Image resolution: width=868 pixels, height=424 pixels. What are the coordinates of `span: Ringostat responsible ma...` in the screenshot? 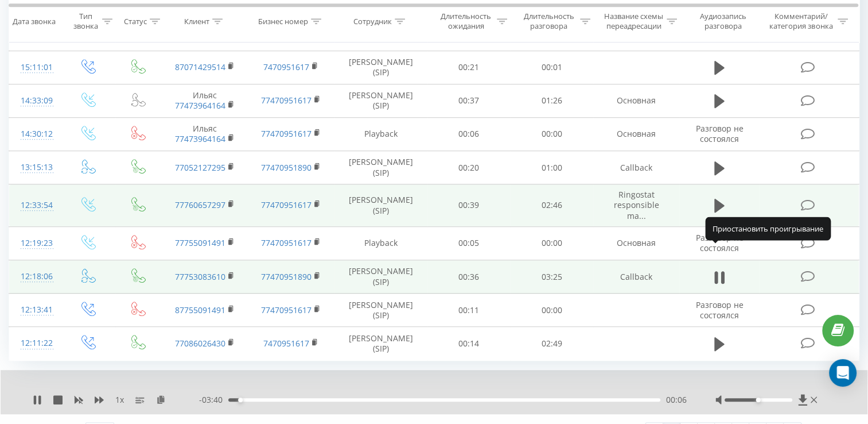 It's located at (636, 204).